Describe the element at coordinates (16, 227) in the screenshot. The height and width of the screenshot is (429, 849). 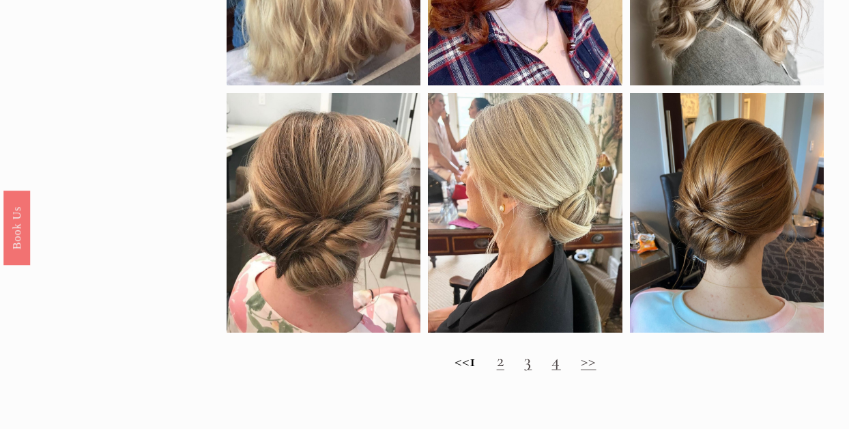
I see `a: Book Us` at that location.